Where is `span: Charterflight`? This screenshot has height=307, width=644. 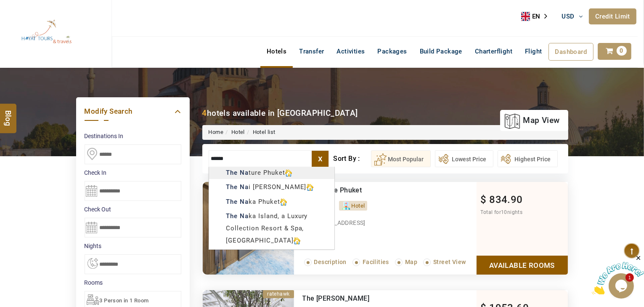
span: Charterflight is located at coordinates (493, 51).